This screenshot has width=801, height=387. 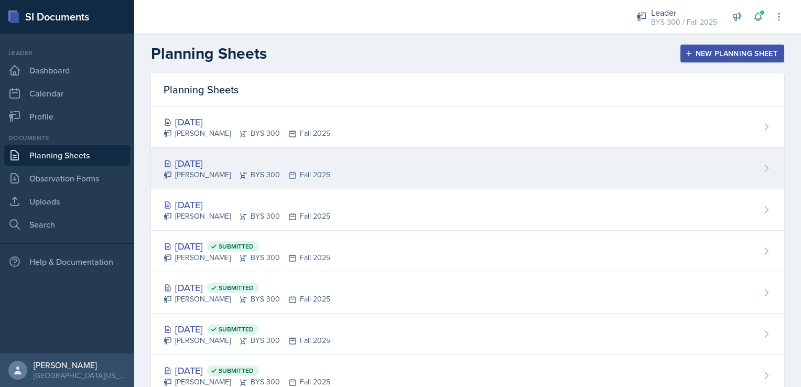 What do you see at coordinates (67, 262) in the screenshot?
I see `div: Help & Documentation` at bounding box center [67, 262].